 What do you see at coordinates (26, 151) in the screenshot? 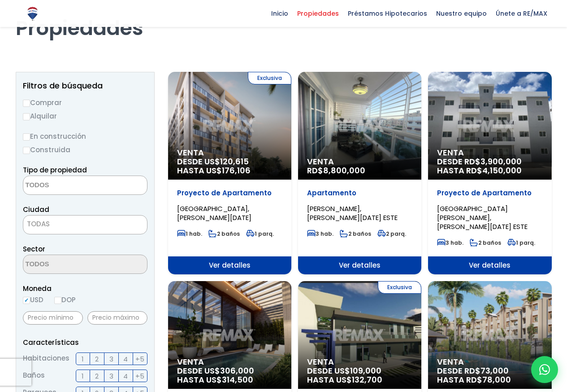
I see `input: Construida` at bounding box center [26, 151].